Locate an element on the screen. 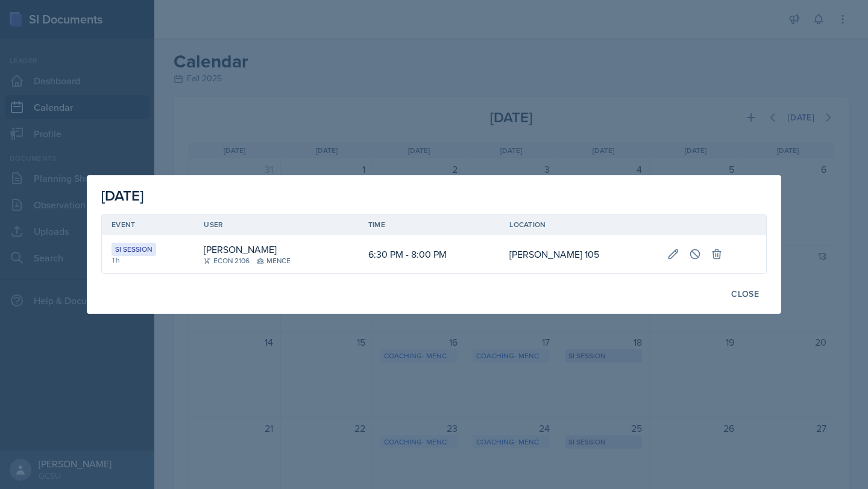  th: Location is located at coordinates (578, 224).